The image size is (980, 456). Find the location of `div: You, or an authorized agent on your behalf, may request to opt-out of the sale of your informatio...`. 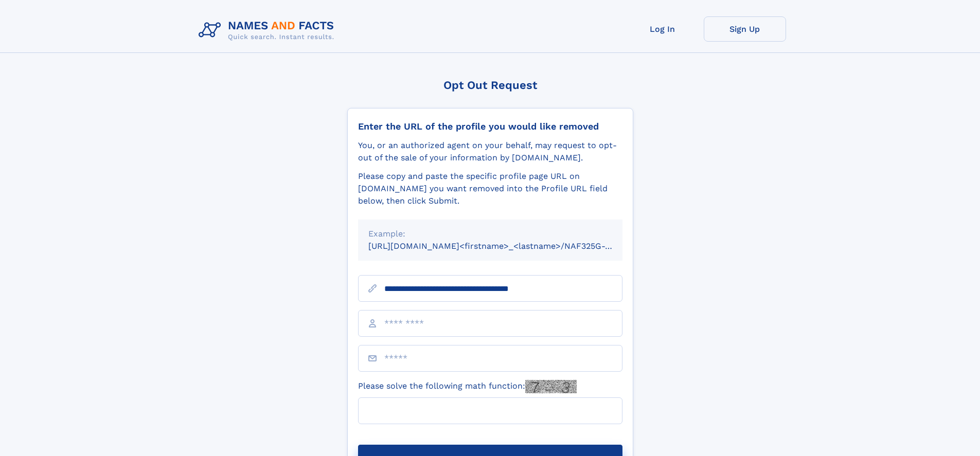

div: You, or an authorized agent on your behalf, may request to opt-out of the sale of your informatio... is located at coordinates (490, 152).